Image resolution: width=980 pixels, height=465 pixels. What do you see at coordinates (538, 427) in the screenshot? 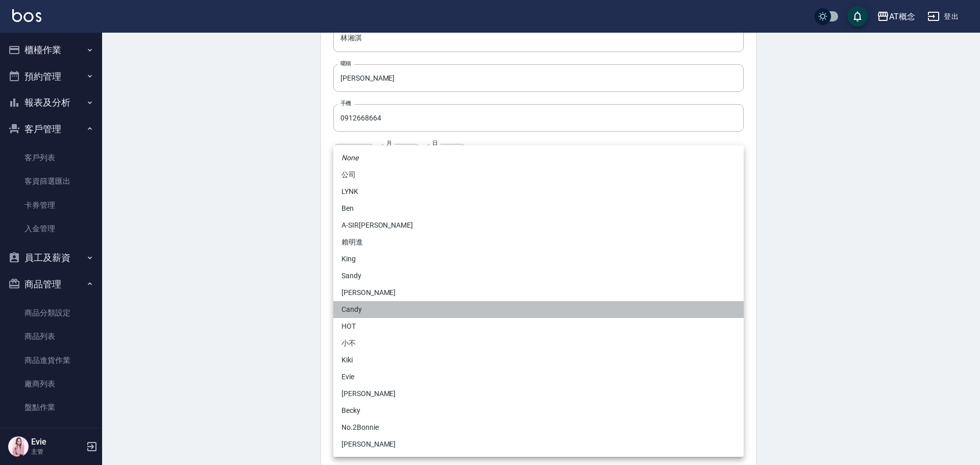
I see `li: No.2Bonnie` at bounding box center [538, 427].